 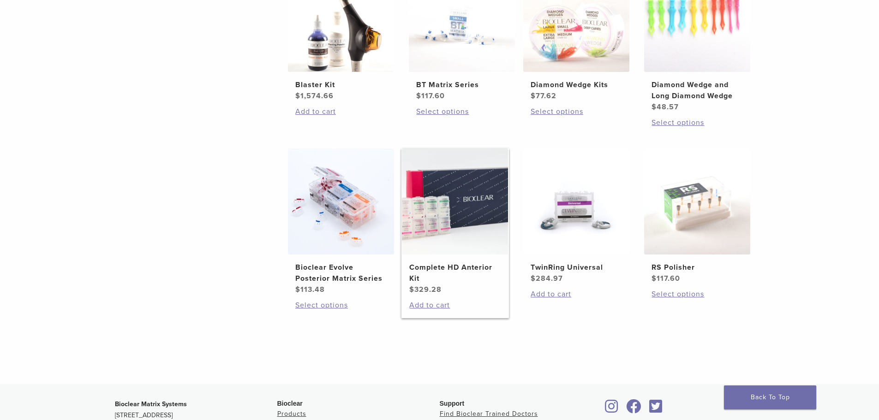 I want to click on img: RS Polisher, so click(x=697, y=202).